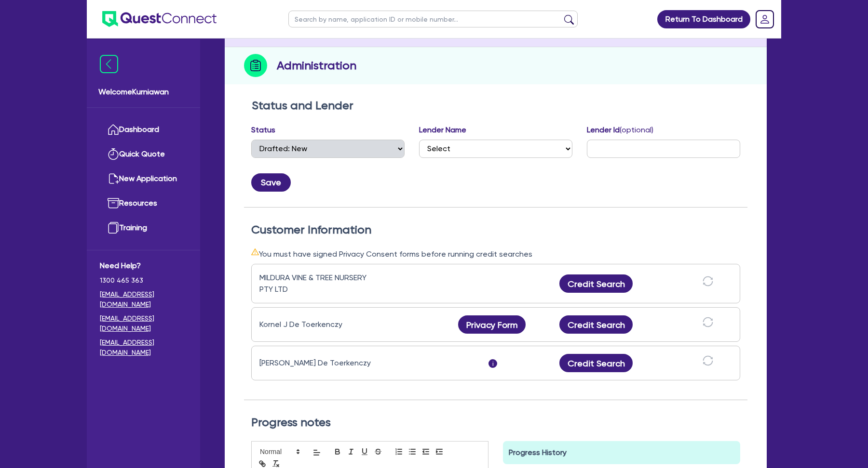 This screenshot has height=468, width=868. I want to click on span: warning, so click(255, 252).